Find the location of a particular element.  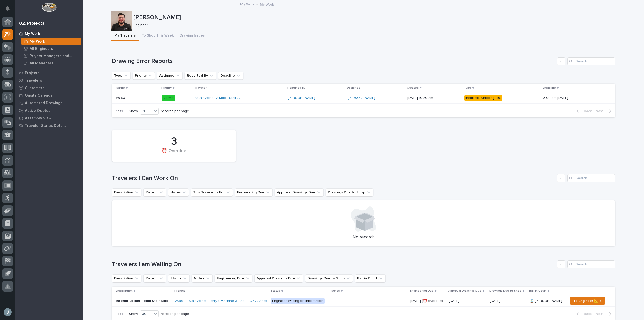

p: All Managers is located at coordinates (41, 64).